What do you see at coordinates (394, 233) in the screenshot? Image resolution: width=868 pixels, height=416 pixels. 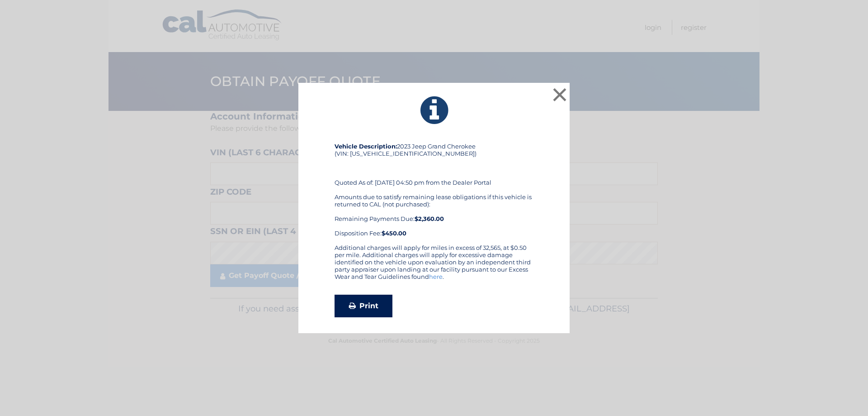 I see `strong: $450.00` at bounding box center [394, 233].